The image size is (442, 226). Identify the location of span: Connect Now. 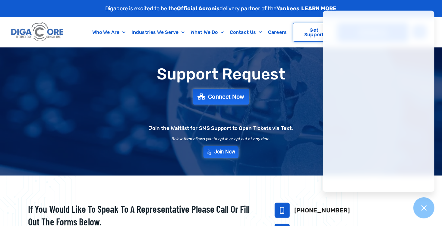
(227, 97).